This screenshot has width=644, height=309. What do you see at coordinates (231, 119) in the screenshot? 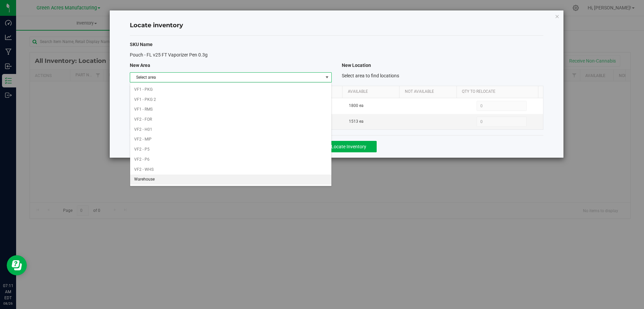
I see `li: VF2 - FOR` at bounding box center [231, 119].